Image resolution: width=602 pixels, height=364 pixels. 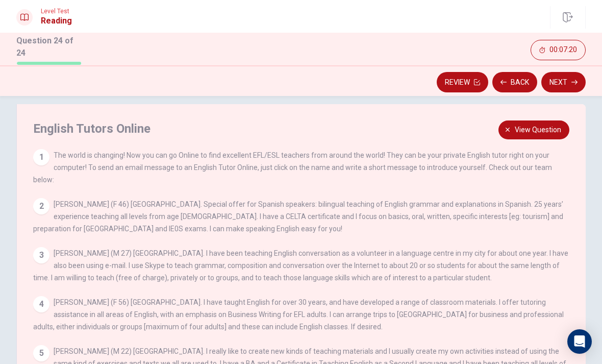 What do you see at coordinates (41, 255) in the screenshot?
I see `div: 3` at bounding box center [41, 255].